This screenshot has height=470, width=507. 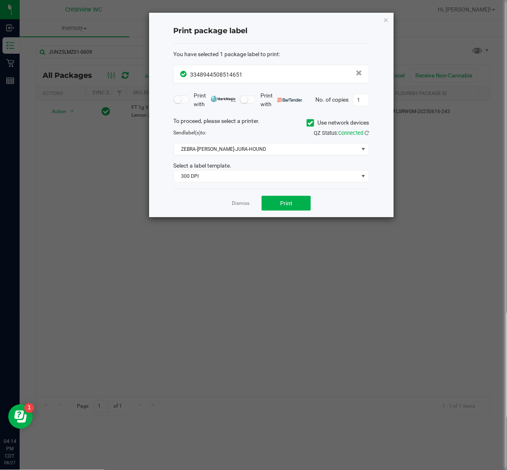 What do you see at coordinates (272, 31) in the screenshot?
I see `h4: Print package label` at bounding box center [272, 31].